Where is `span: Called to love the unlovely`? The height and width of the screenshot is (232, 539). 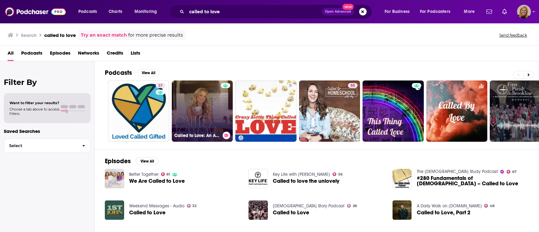 span: Called to love the unlovely is located at coordinates (306, 181).